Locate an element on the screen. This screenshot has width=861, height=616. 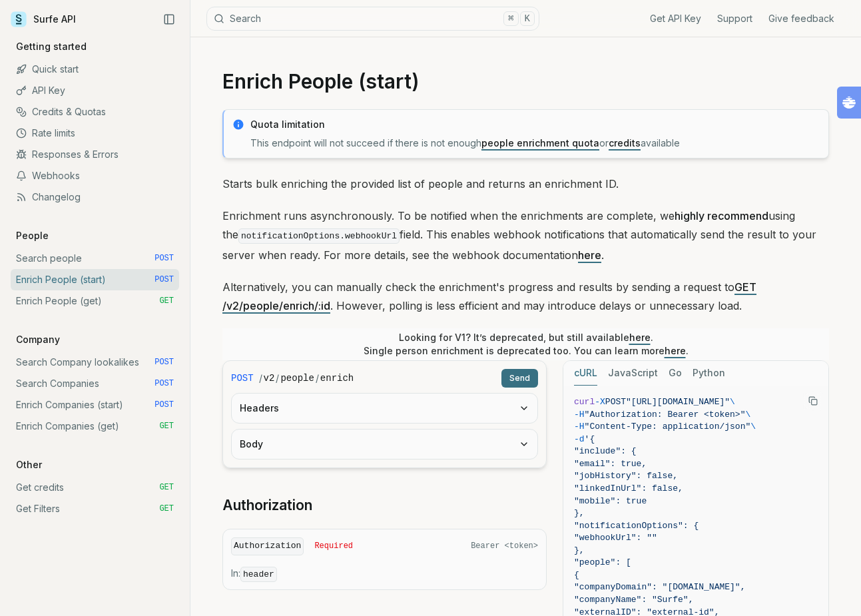
a: Surfe API is located at coordinates (43, 20).